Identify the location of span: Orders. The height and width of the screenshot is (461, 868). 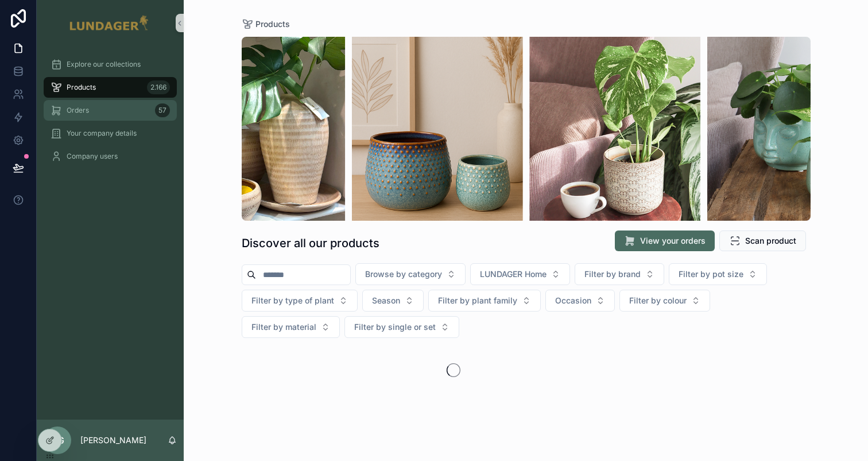
(78, 110).